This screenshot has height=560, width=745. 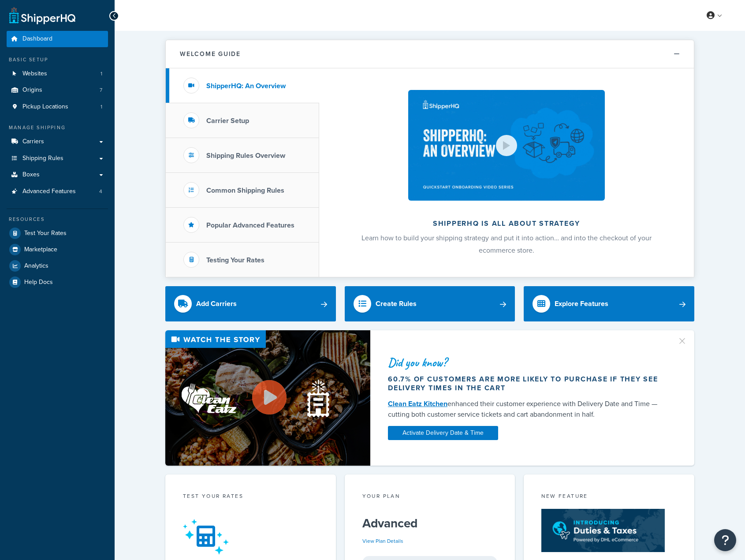 What do you see at coordinates (609, 497) in the screenshot?
I see `div: New Feature` at bounding box center [609, 497].